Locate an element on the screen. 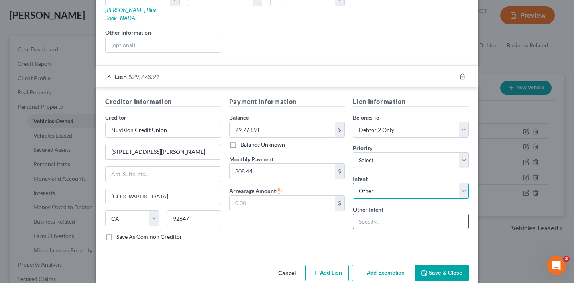 This screenshot has height=283, width=574. button: Cancel is located at coordinates (287, 274).